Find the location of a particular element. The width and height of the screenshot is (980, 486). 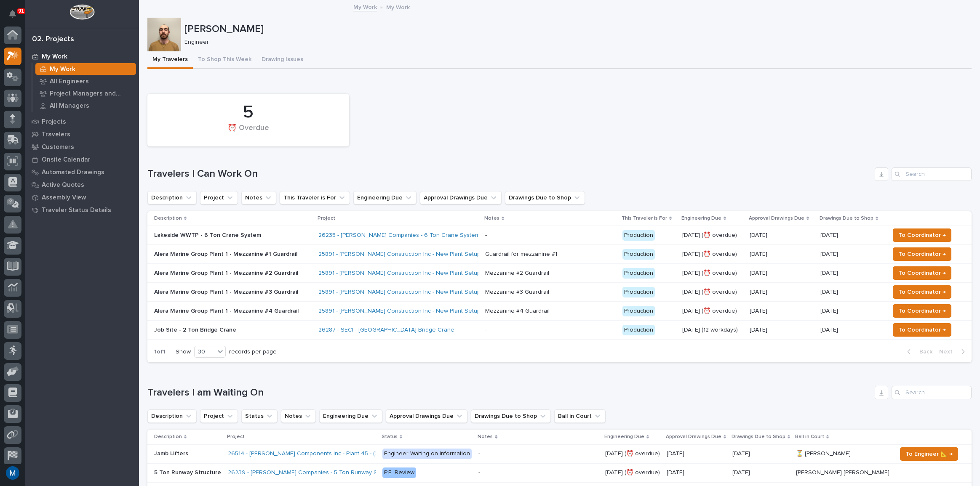

a: Projects is located at coordinates (82, 122).